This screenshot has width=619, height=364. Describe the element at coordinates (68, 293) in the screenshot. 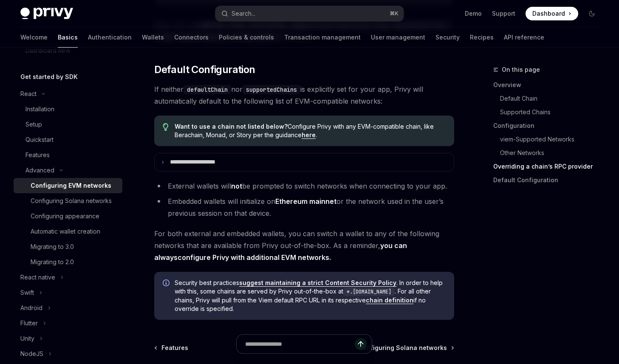

I see `button: Swift` at that location.